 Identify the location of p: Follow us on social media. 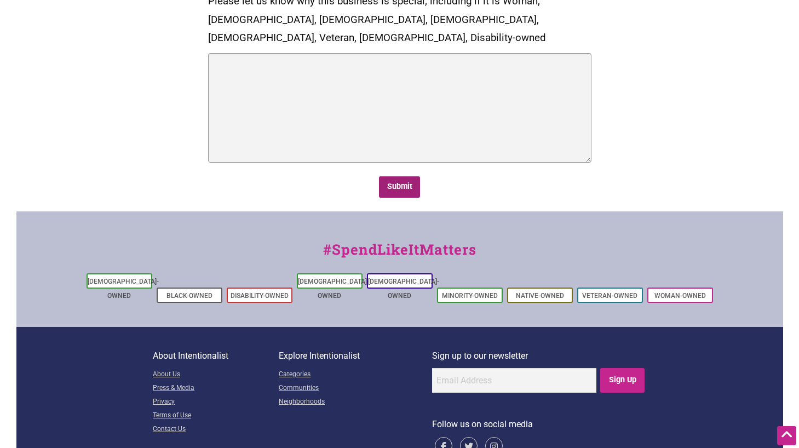
(539, 424).